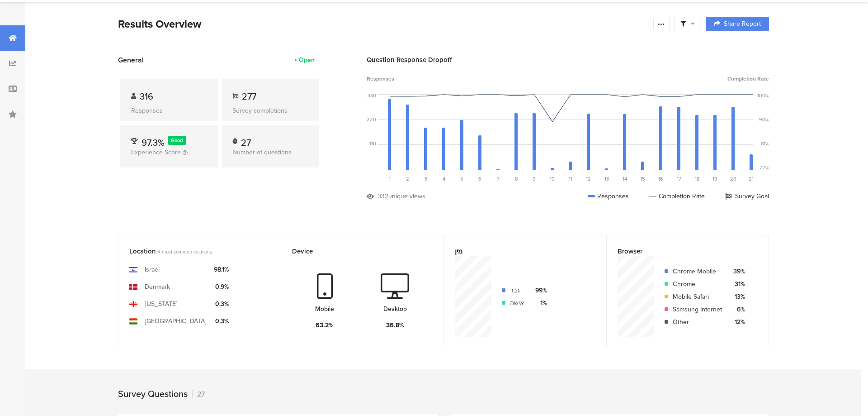  Describe the element at coordinates (765, 144) in the screenshot. I see `div: 81%` at that location.